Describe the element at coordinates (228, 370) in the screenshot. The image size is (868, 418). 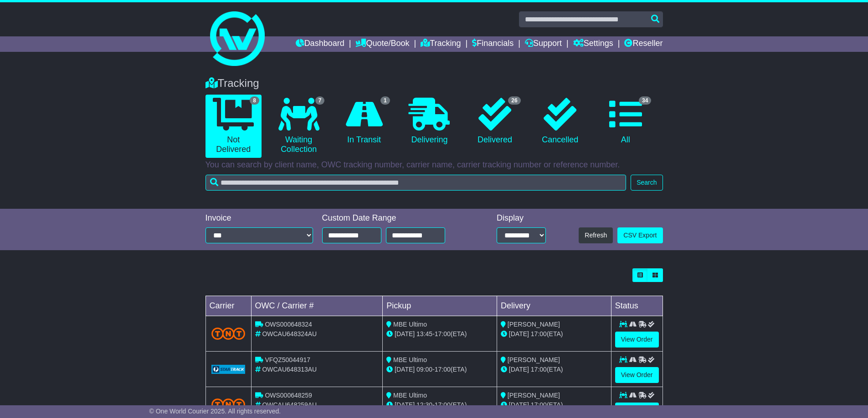
I see `img: GetCarrierServiceLogo` at that location.